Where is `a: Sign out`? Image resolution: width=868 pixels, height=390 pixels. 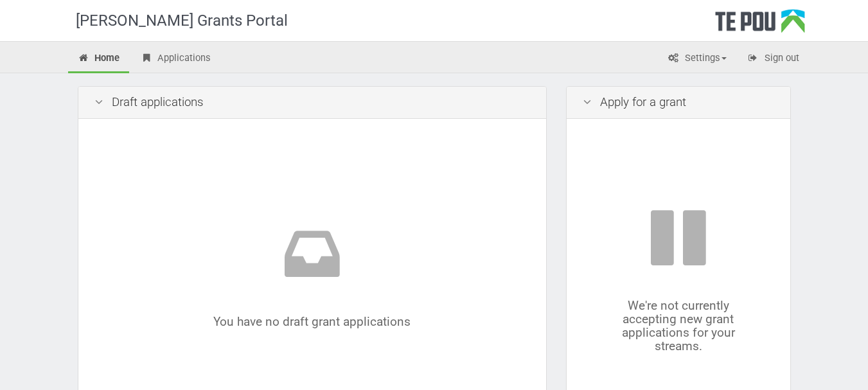 a: Sign out is located at coordinates (772, 59).